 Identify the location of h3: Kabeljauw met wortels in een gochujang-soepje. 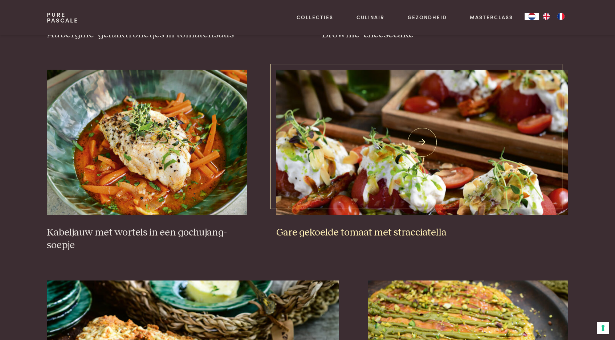
(147, 239).